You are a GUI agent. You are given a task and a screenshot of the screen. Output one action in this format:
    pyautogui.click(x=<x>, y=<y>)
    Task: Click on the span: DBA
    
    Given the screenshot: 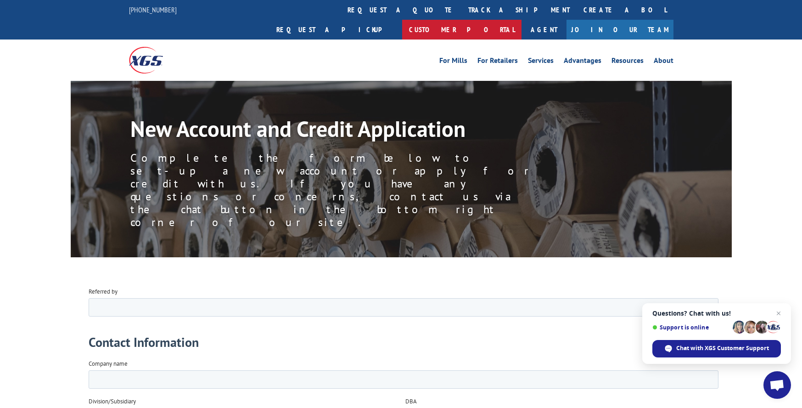 What is the action you would take?
    pyautogui.click(x=322, y=114)
    